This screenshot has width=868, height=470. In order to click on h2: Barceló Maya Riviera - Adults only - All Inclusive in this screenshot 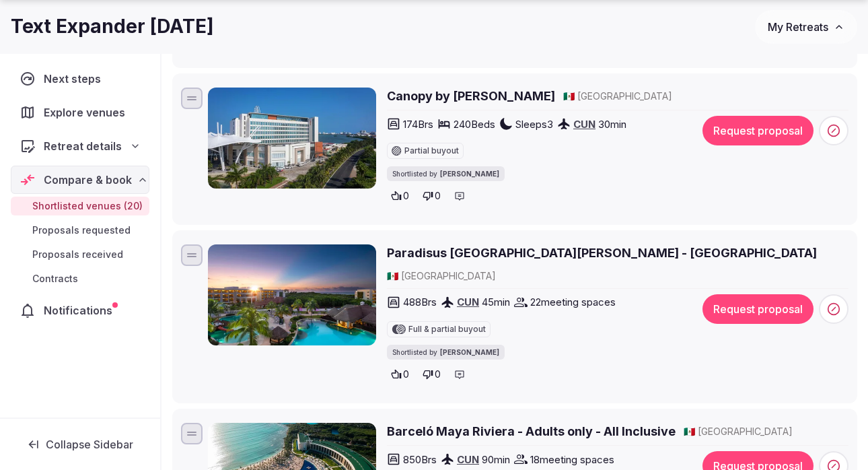, I will do `click(531, 431)`.